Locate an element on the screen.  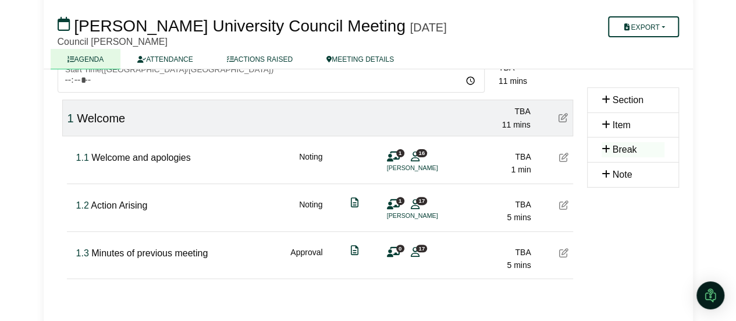
div: Open Intercom Messenger is located at coordinates (710, 295).